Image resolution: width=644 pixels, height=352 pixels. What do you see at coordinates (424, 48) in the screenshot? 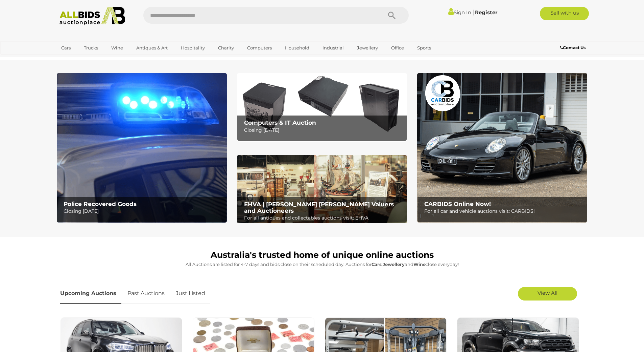
I see `a: Sports` at bounding box center [424, 48].